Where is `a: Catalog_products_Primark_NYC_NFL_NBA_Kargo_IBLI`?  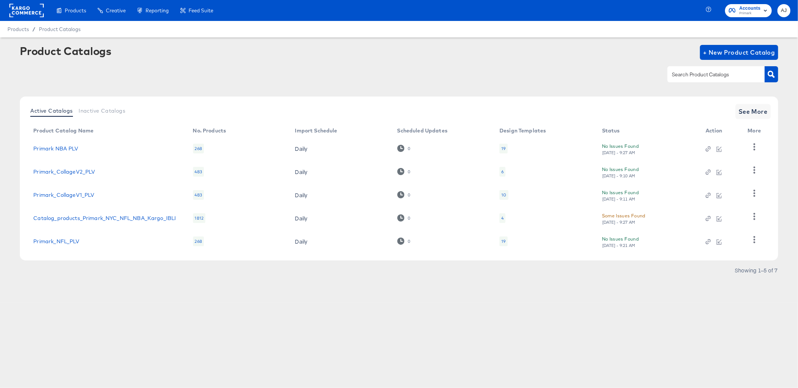
a: Catalog_products_Primark_NYC_NFL_NBA_Kargo_IBLI is located at coordinates (104, 218).